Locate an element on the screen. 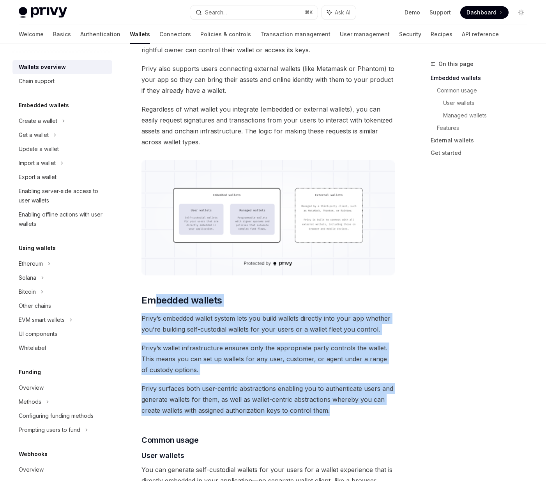  a: Other chains is located at coordinates (62, 306).